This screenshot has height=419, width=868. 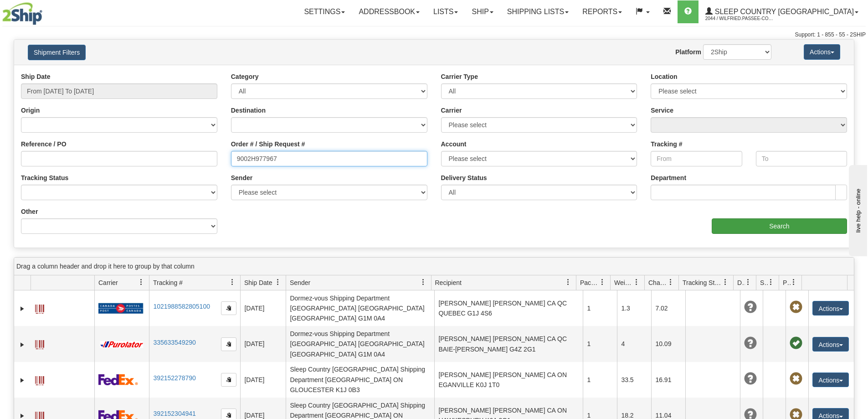 What do you see at coordinates (459, 76) in the screenshot?
I see `label: Carrier Type` at bounding box center [459, 76].